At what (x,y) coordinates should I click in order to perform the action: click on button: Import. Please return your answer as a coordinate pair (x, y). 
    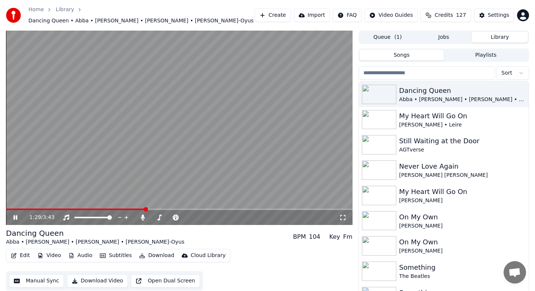
    Looking at the image, I should click on (312, 15).